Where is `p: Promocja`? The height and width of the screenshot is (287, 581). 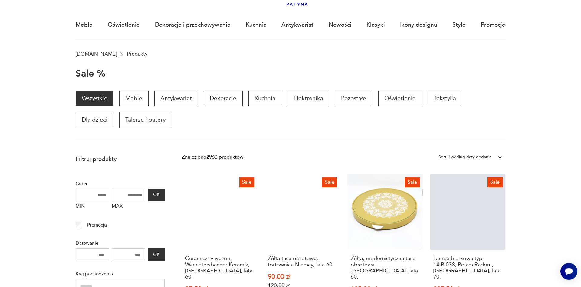 p: Promocja is located at coordinates (97, 225).